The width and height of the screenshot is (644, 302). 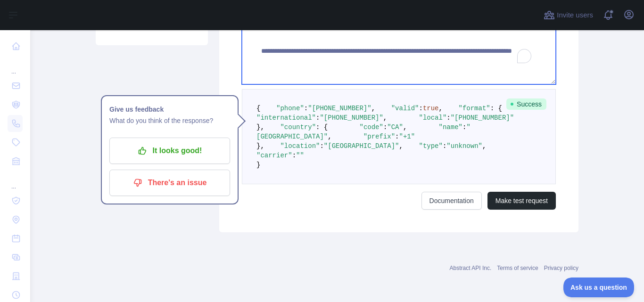 I want to click on span: "format", so click(x=474, y=108).